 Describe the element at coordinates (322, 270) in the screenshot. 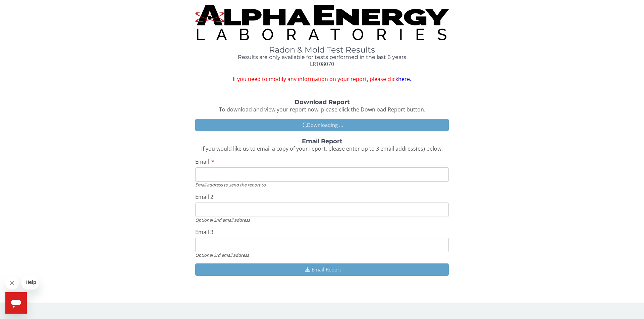

I see `button: Email Report` at that location.